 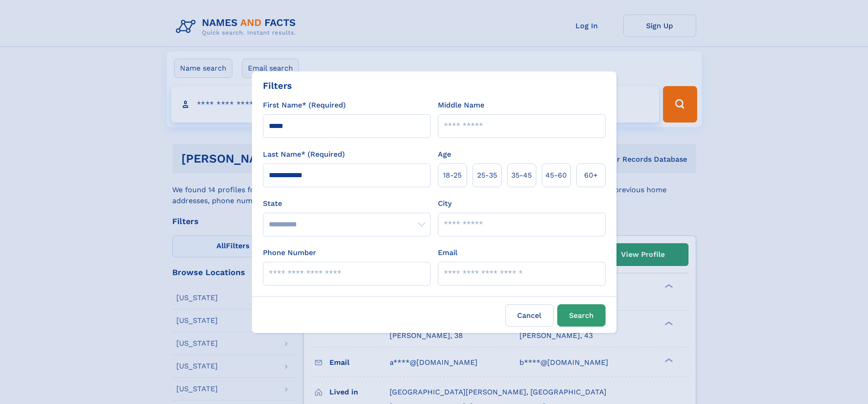 I want to click on label: Cancel, so click(x=529, y=315).